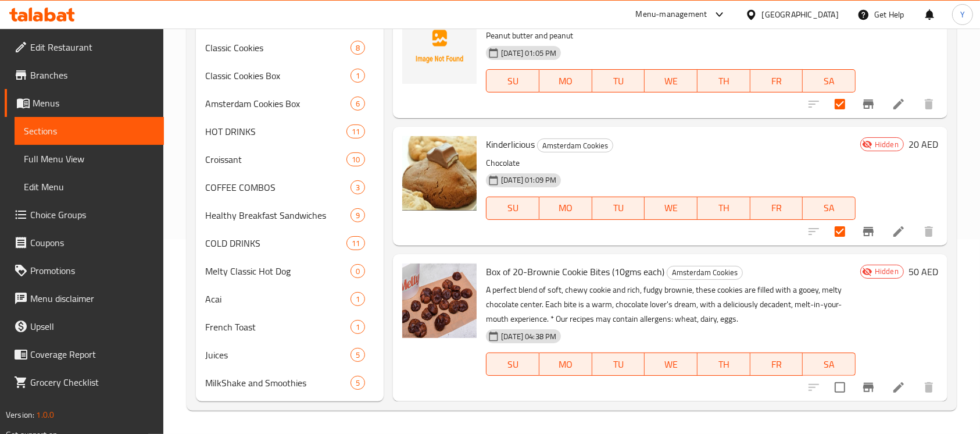 The height and width of the screenshot is (434, 980). I want to click on h6: 20 AED, so click(923, 144).